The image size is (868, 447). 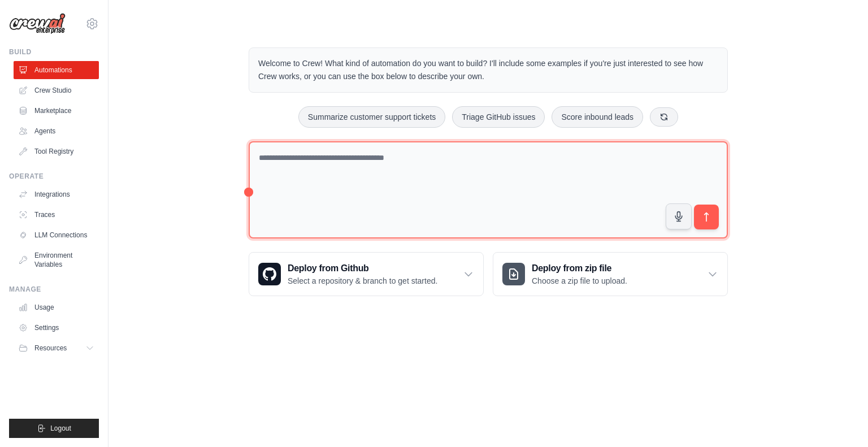 What do you see at coordinates (56, 327) in the screenshot?
I see `a: Settings` at bounding box center [56, 327].